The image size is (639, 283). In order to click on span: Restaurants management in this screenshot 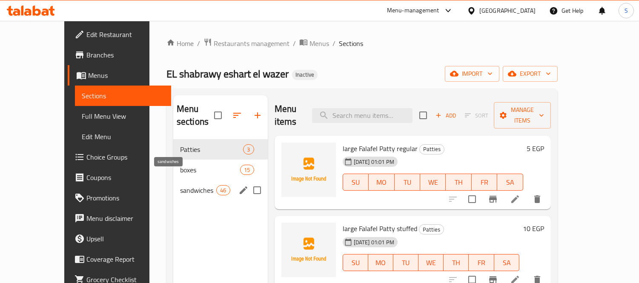, I will do `click(252, 43)`.